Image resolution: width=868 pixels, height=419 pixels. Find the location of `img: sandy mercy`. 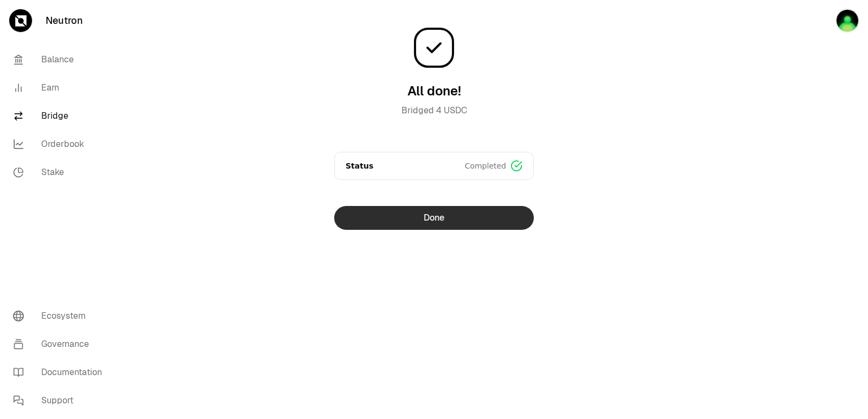

img: sandy mercy is located at coordinates (848, 21).